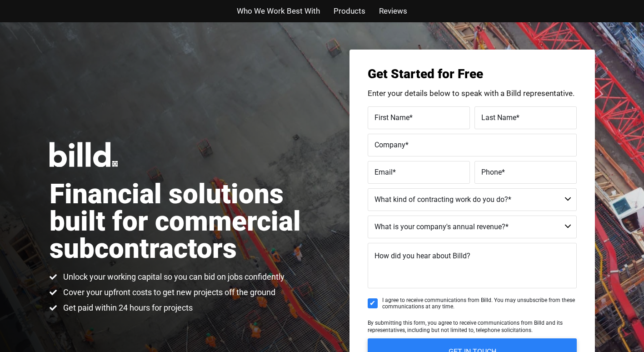 This screenshot has width=644, height=352. I want to click on span: How did you hear about Billd?, so click(422, 256).